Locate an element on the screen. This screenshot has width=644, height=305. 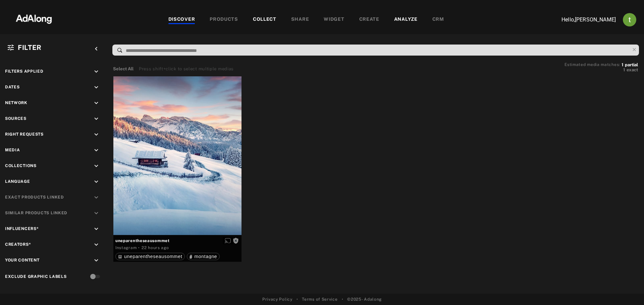
img: 63233d7d88ed69de3c212112c67096b6.png is located at coordinates (34, 18).